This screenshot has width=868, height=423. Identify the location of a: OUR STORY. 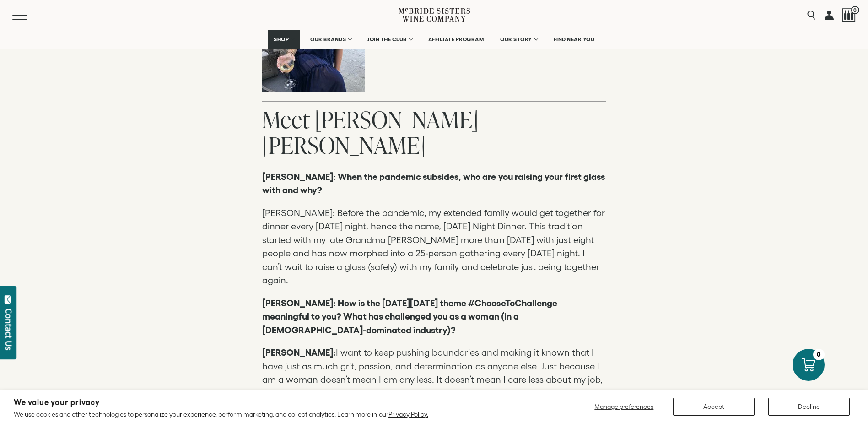
(518, 39).